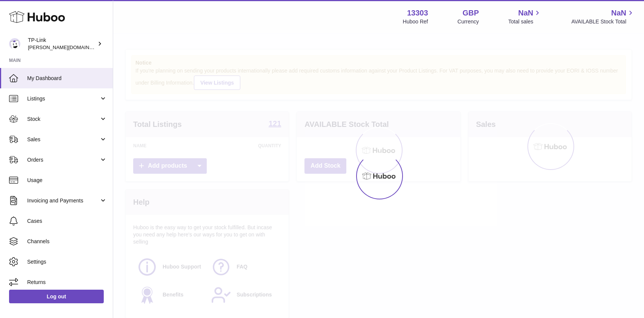 Image resolution: width=644 pixels, height=318 pixels. What do you see at coordinates (603, 17) in the screenshot?
I see `a: NaN AVAILABLE Stock Total` at bounding box center [603, 17].